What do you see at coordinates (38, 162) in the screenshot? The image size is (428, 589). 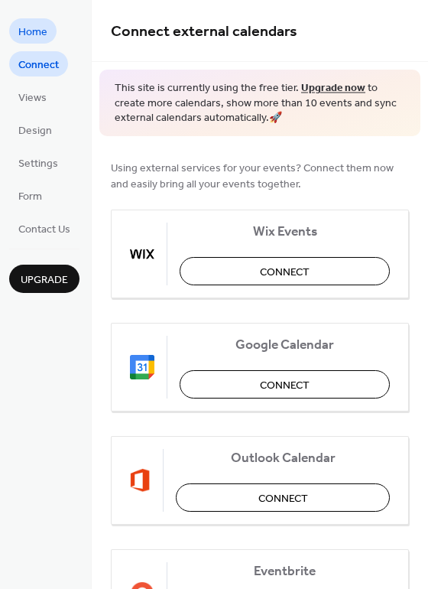 I see `a: Settings` at bounding box center [38, 162].